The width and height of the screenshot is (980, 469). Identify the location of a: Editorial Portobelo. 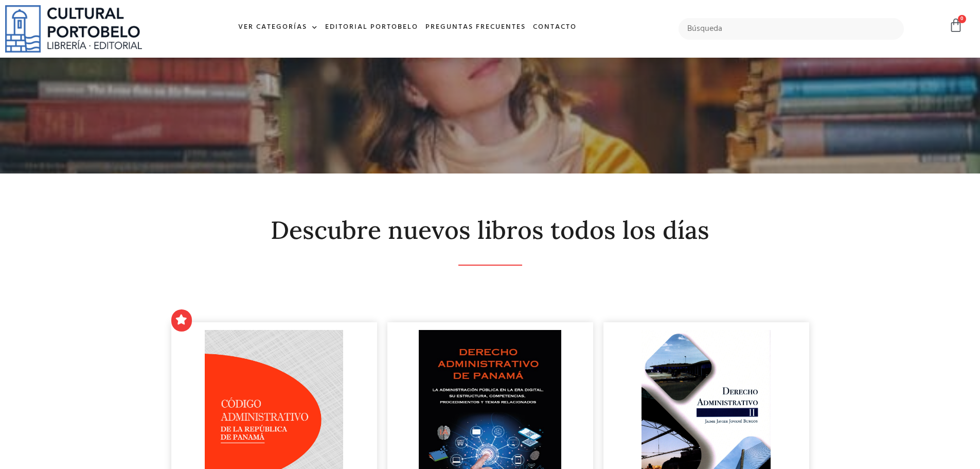
(372, 27).